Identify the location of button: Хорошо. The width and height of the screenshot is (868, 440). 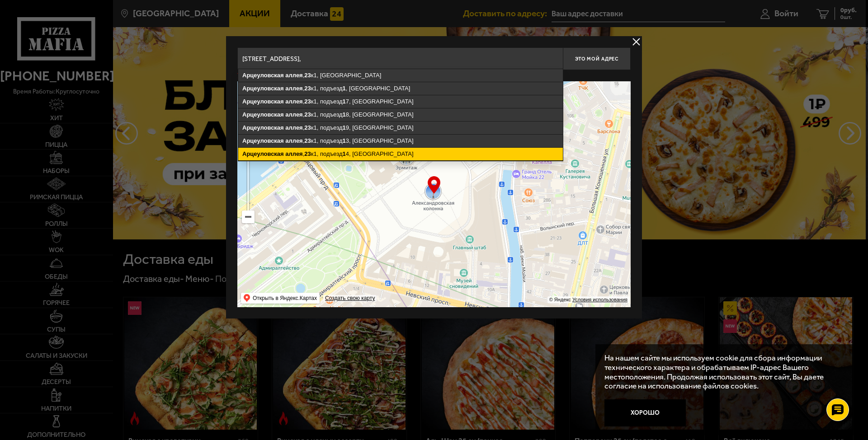
(645, 413).